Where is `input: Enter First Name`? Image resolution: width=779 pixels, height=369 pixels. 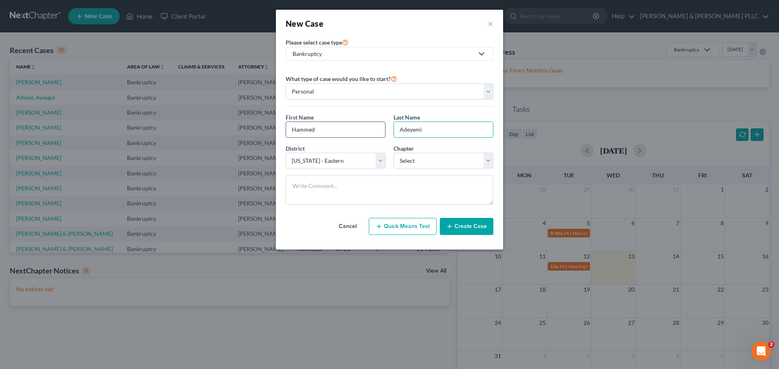 input: Enter First Name is located at coordinates (335, 130).